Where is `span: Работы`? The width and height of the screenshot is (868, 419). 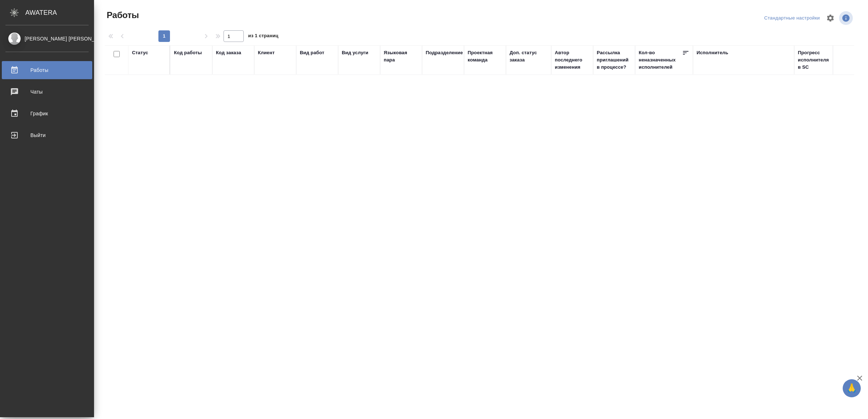
span: Работы is located at coordinates (122, 15).